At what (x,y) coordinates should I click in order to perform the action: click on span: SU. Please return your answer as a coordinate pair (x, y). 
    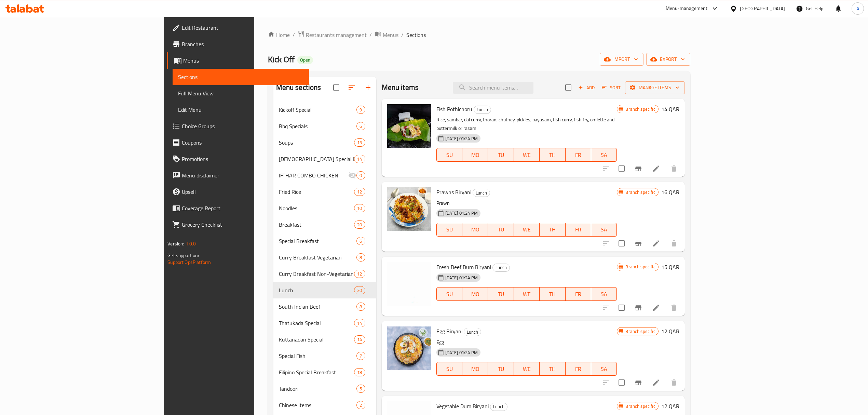
    Looking at the image, I should click on (449, 294).